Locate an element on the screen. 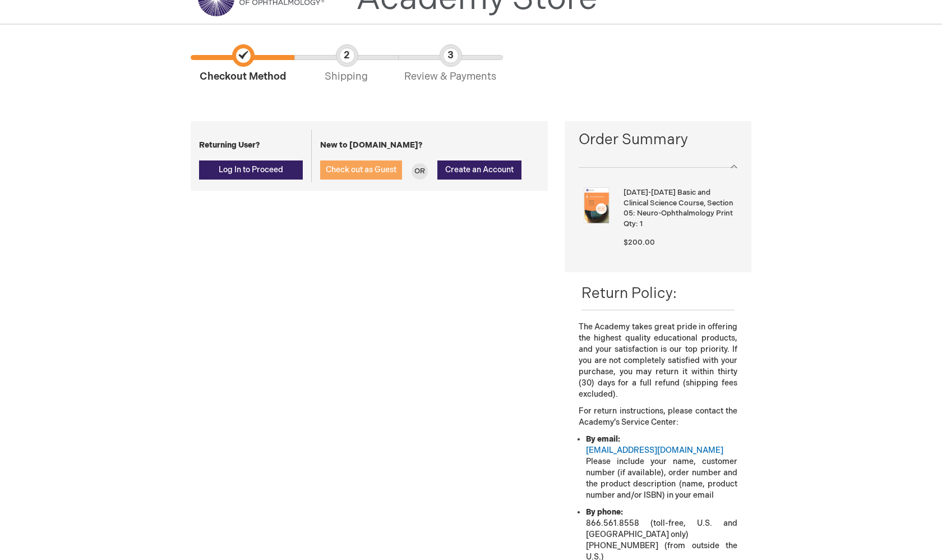  span: Log In to Proceed is located at coordinates (251, 169).